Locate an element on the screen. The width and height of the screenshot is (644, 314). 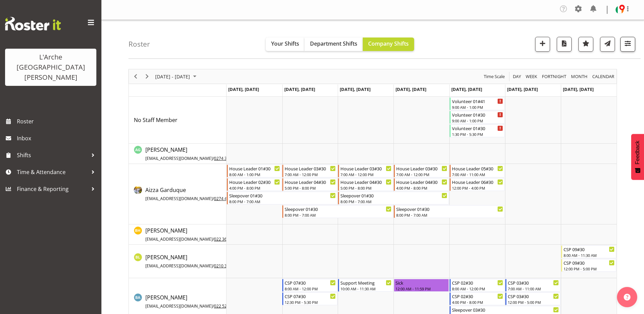
div: 7:00 AM - 11:00 AM is located at coordinates (533, 288).